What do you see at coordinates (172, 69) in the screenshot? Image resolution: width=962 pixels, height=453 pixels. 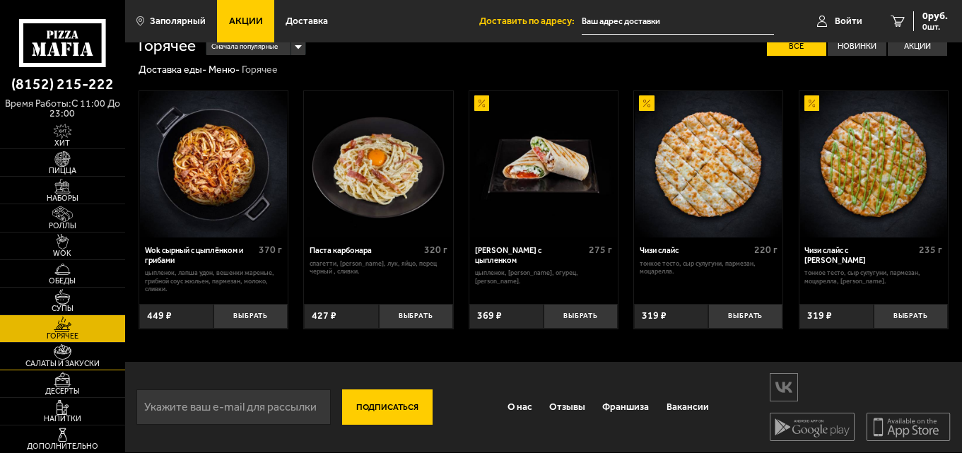 I see `a: Доставка еды-` at bounding box center [172, 69].